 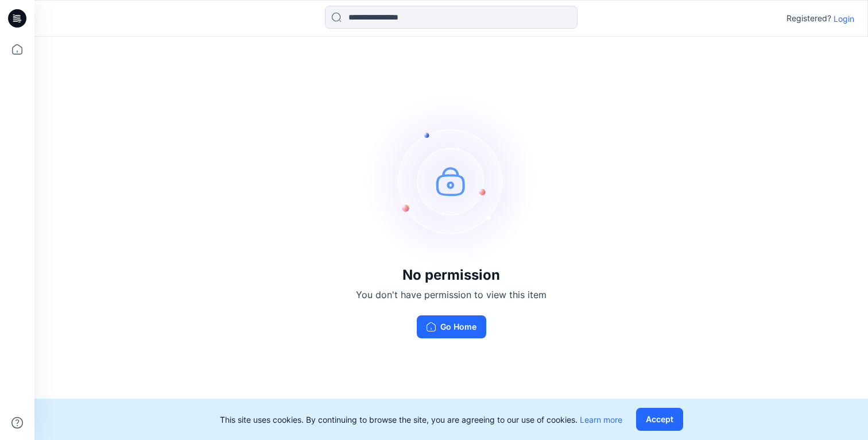 What do you see at coordinates (451, 327) in the screenshot?
I see `button: Go Home` at bounding box center [451, 327].